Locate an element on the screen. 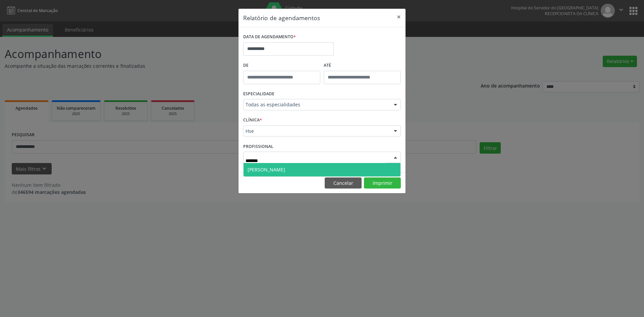 The height and width of the screenshot is (317, 644). span: Todas as especialidades is located at coordinates (316, 105).